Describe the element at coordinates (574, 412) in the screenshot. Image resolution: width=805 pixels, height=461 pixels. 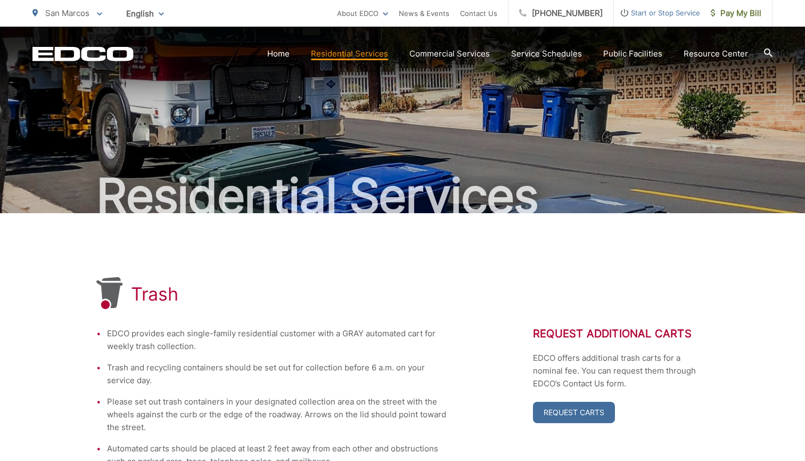
I see `a: Request Carts` at that location.